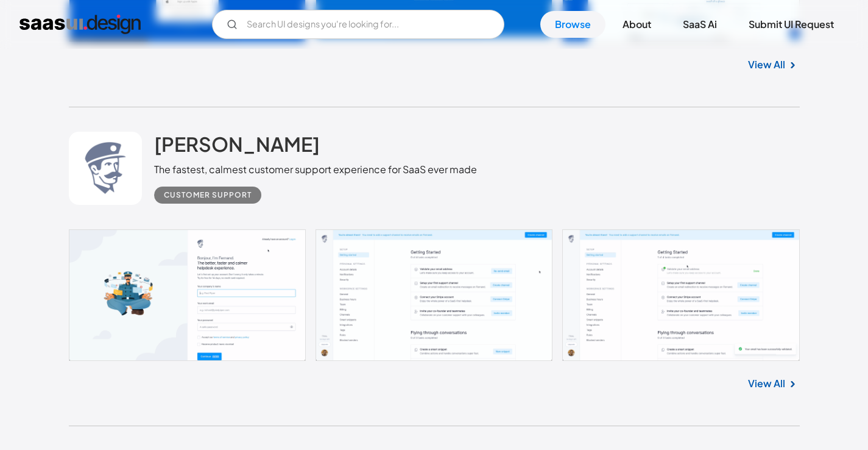 This screenshot has width=868, height=450. What do you see at coordinates (126, 76) in the screenshot?
I see `img: tab_keywords_by_traffic_grey.svg` at bounding box center [126, 76].